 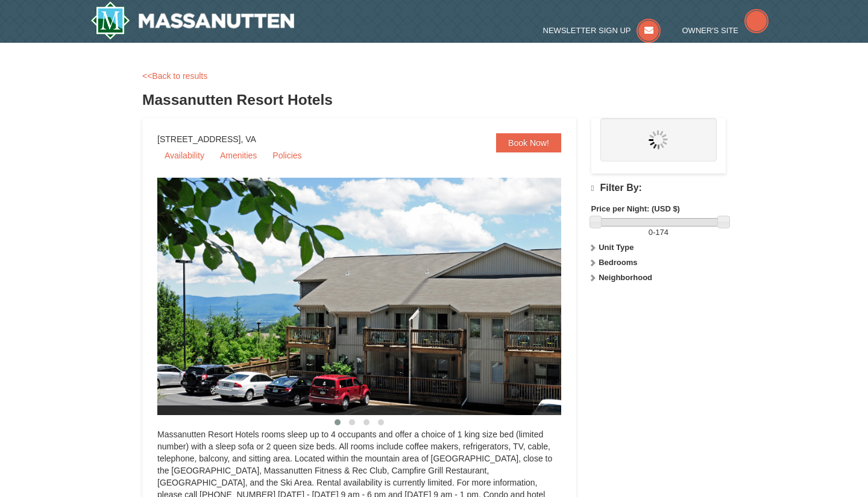 What do you see at coordinates (287, 155) in the screenshot?
I see `a: Policies` at bounding box center [287, 155].